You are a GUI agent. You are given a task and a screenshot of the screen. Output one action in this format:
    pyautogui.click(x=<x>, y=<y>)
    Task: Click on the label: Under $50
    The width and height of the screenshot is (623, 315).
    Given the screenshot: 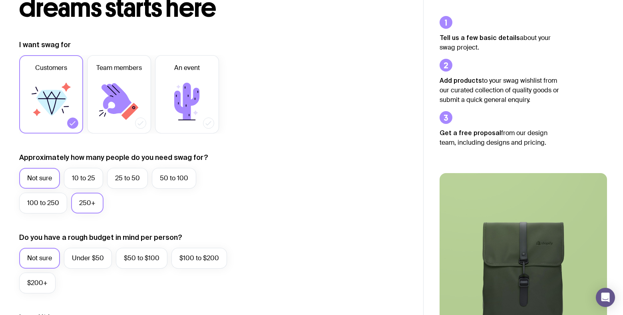 What is the action you would take?
    pyautogui.click(x=88, y=258)
    